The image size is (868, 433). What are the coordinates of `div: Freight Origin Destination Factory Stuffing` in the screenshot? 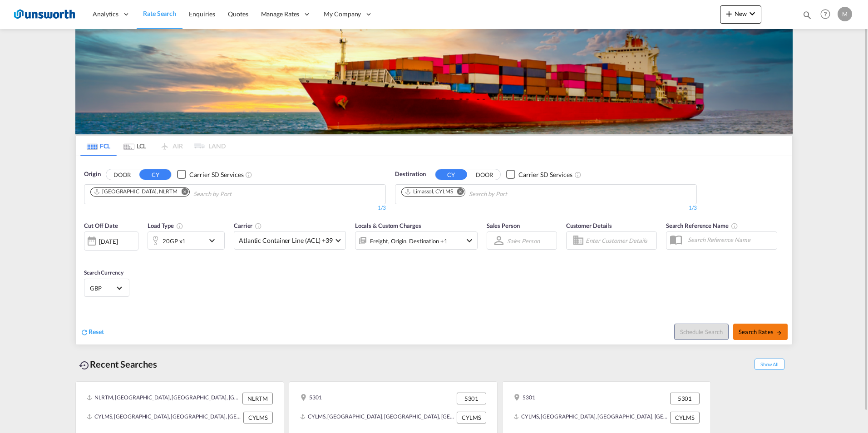 It's located at (408, 241).